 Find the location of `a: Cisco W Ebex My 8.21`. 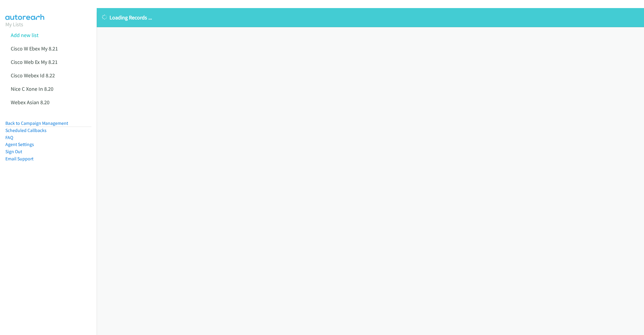

a: Cisco W Ebex My 8.21 is located at coordinates (34, 48).